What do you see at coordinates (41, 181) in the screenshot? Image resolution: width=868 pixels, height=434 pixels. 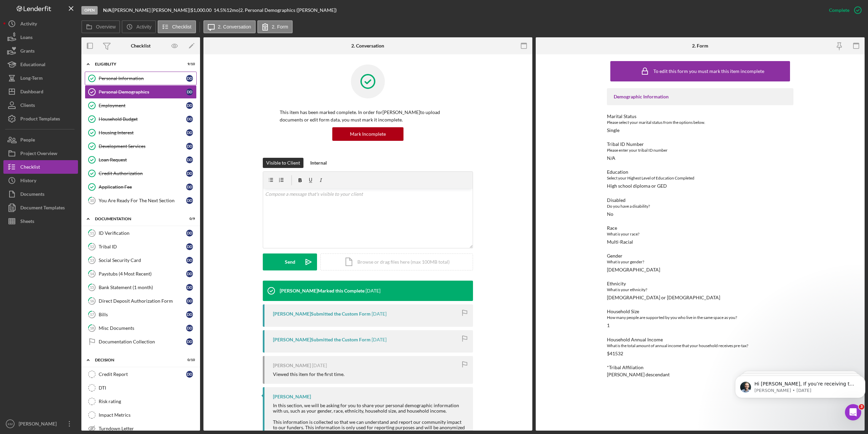 I see `a: History` at bounding box center [41, 181].